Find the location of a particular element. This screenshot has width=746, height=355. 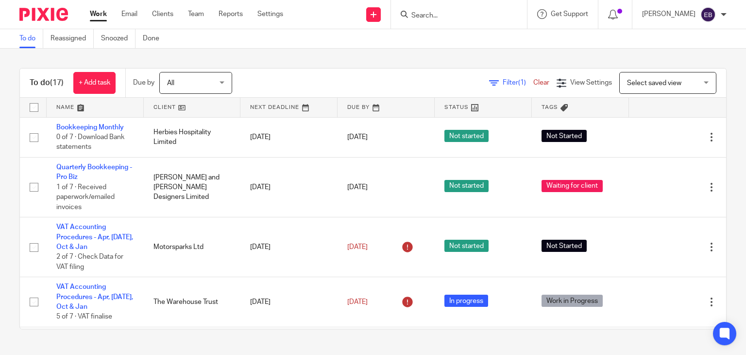

a: Bookkeeping Monthly is located at coordinates (90, 127).